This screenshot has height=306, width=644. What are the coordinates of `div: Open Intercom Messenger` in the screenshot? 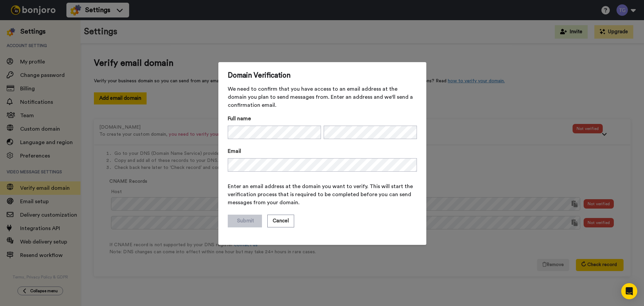 It's located at (629, 291).